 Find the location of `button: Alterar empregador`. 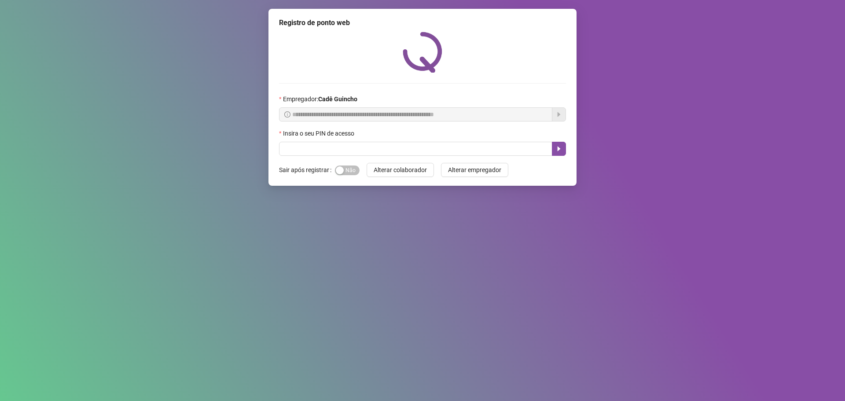

button: Alterar empregador is located at coordinates (474, 170).